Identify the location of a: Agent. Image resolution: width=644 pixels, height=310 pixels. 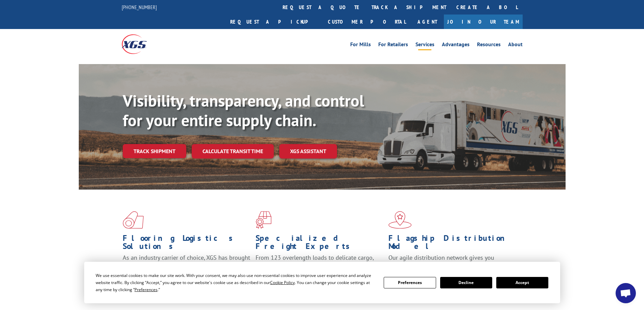
(427, 22).